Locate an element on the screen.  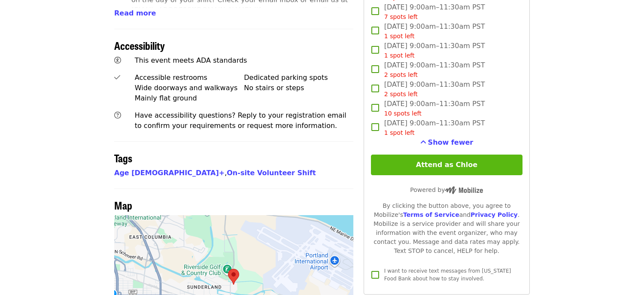
span: 7 spots left is located at coordinates (401, 17).